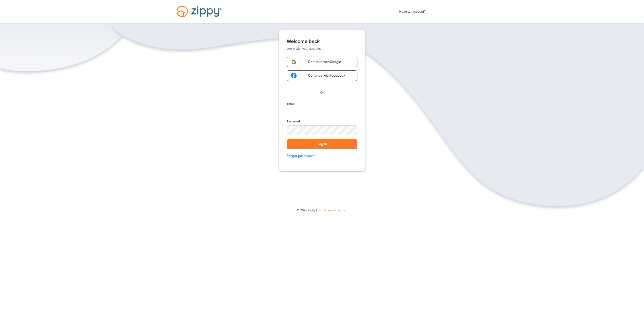 This screenshot has height=330, width=644. I want to click on label: Email, so click(290, 103).